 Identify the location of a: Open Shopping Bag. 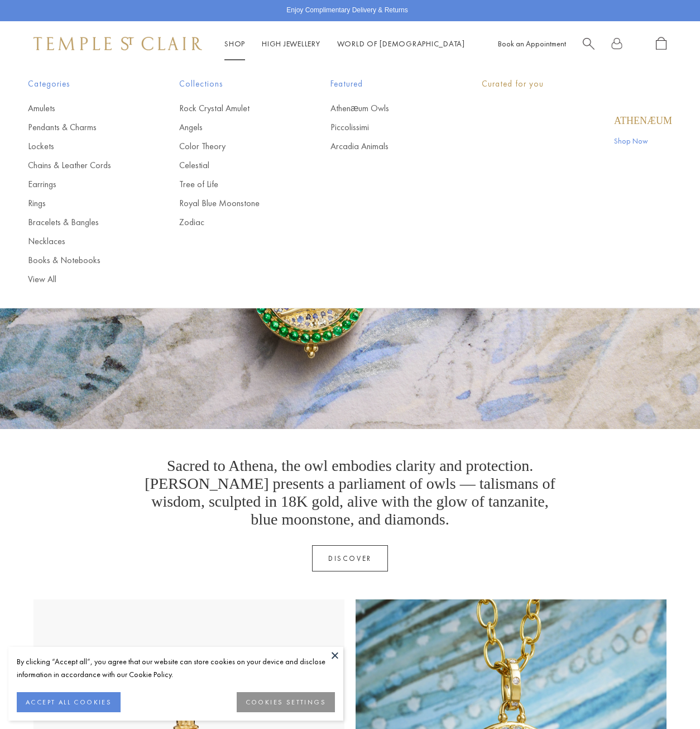
(661, 43).